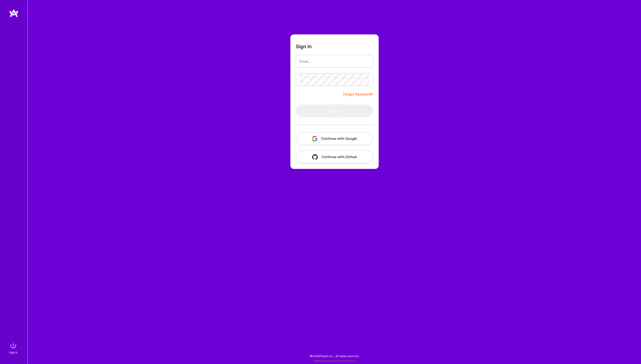 This screenshot has width=641, height=364. I want to click on img: sign in, so click(13, 346).